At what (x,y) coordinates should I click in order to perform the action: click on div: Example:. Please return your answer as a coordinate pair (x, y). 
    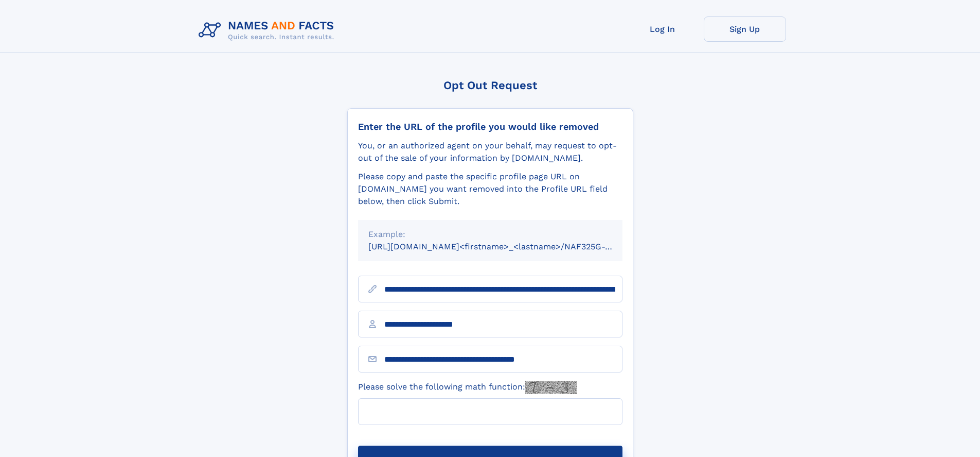
    Looking at the image, I should click on (490, 234).